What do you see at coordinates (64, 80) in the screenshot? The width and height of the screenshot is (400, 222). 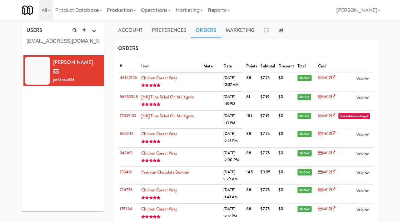 I see `span: joellesa4636` at bounding box center [64, 80].